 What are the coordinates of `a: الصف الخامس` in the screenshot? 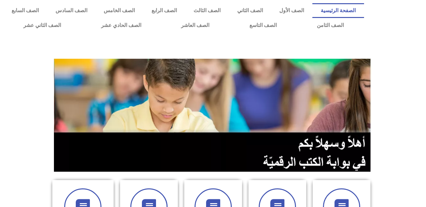 It's located at (119, 11).